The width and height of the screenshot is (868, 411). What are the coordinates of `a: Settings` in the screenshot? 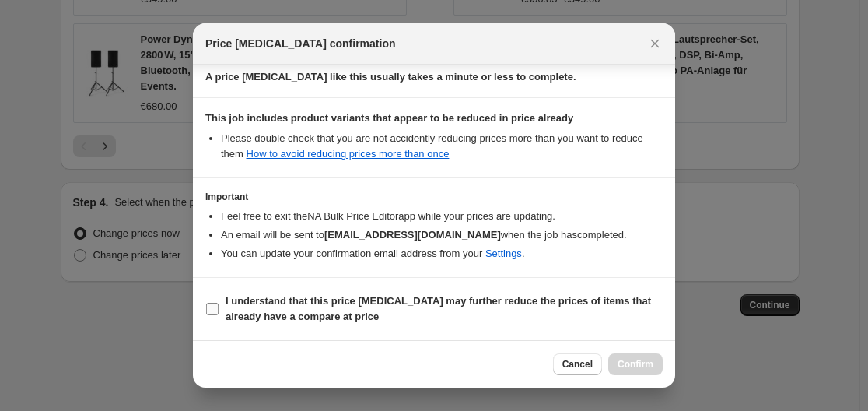 It's located at (504, 253).